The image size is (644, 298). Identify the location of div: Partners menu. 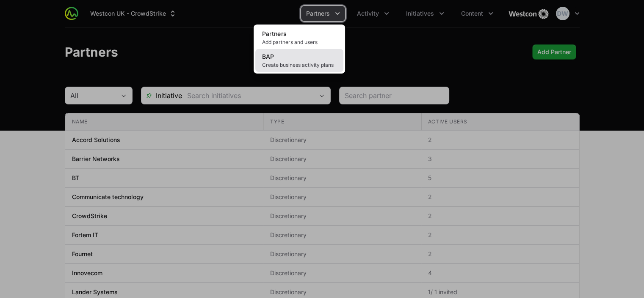
(323, 14).